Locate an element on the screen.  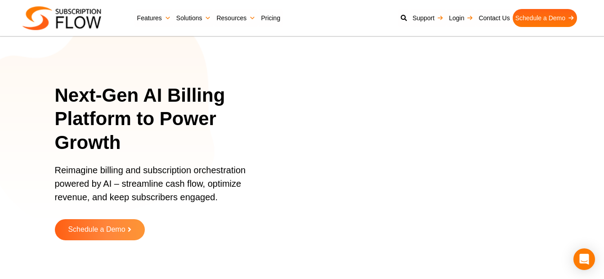
img: Subscriptionflow is located at coordinates (62, 18).